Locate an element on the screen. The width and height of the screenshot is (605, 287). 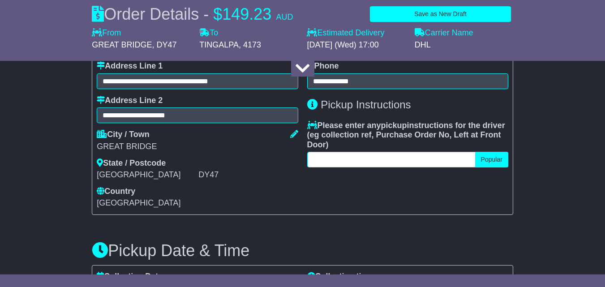
label: Country is located at coordinates (116, 192).